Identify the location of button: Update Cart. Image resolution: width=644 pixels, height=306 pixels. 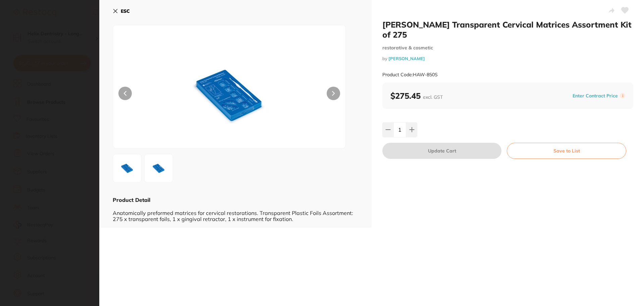
(442, 151).